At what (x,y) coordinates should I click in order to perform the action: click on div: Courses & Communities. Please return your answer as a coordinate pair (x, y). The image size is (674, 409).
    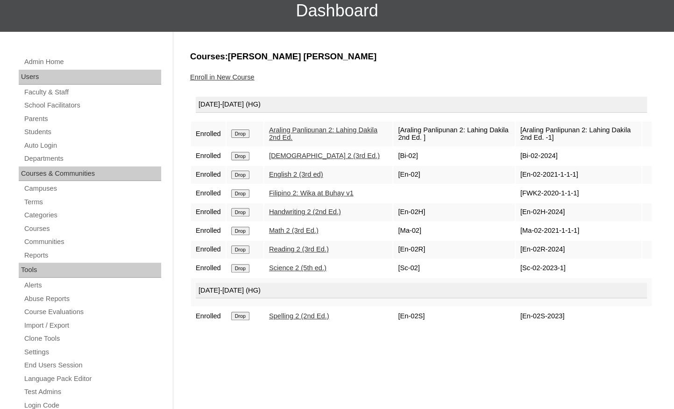
    Looking at the image, I should click on (90, 174).